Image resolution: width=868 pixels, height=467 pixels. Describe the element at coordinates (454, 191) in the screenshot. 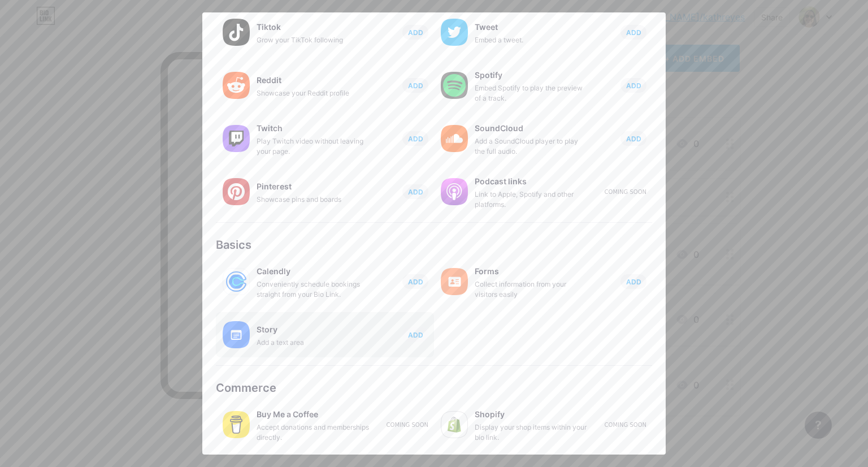

I see `img: podcastlinks` at that location.